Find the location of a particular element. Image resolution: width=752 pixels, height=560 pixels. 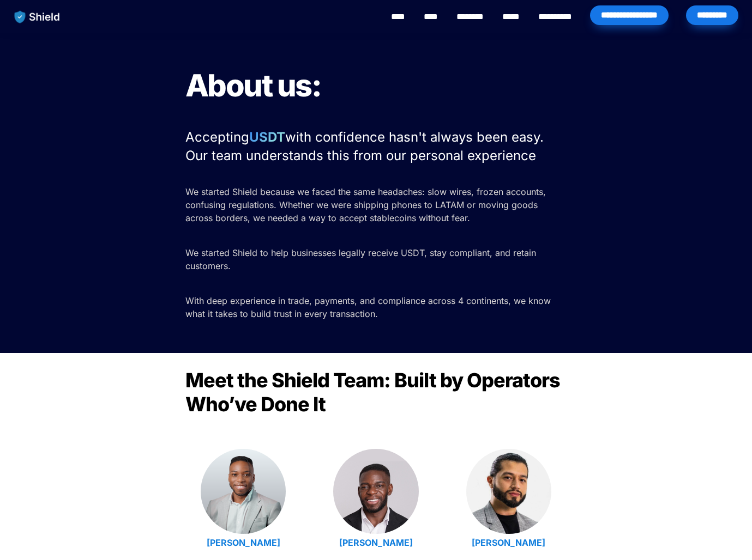

span: With deep experience in trade, payments, and compliance across 4 continents, we know what it take... is located at coordinates (369, 307).